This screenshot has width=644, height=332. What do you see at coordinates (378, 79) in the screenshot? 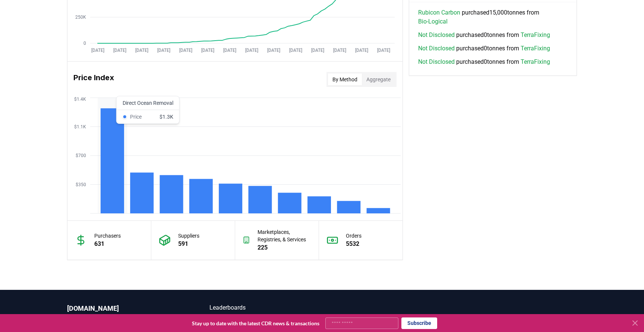
I see `button: Aggregate` at bounding box center [378, 79].